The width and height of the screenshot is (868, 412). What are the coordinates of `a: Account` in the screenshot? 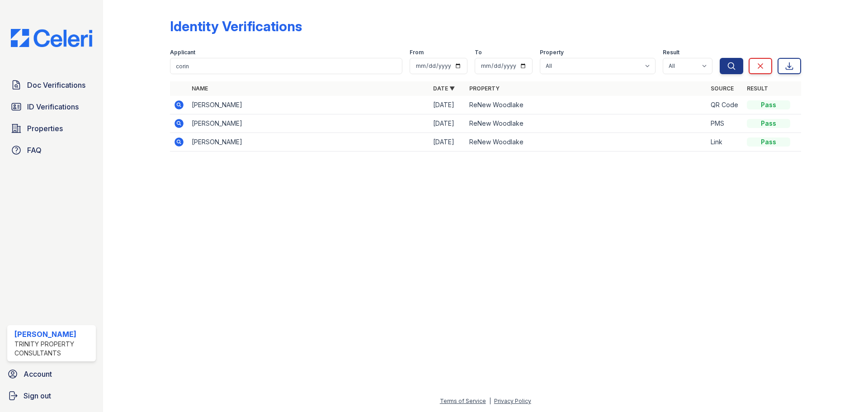 It's located at (52, 374).